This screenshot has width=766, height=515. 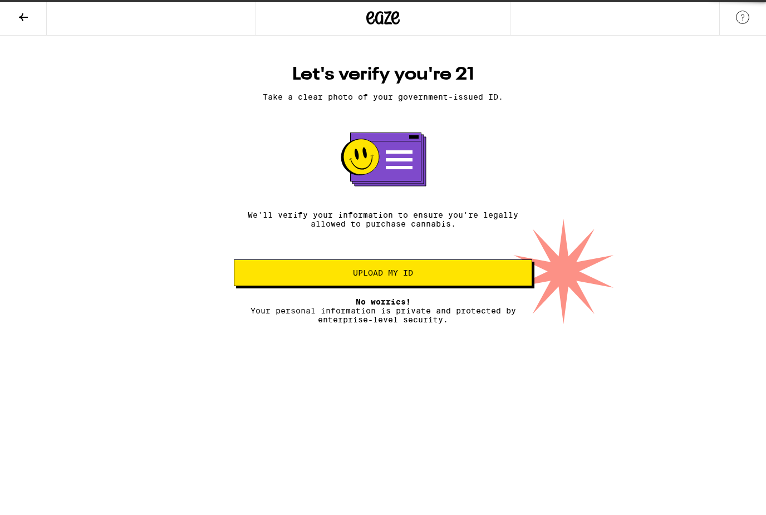 I want to click on p: Take a clear photo of your government-issued ID., so click(x=383, y=97).